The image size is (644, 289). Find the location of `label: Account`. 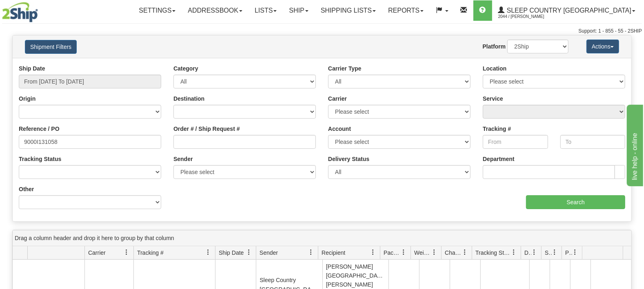

label: Account is located at coordinates (339, 129).